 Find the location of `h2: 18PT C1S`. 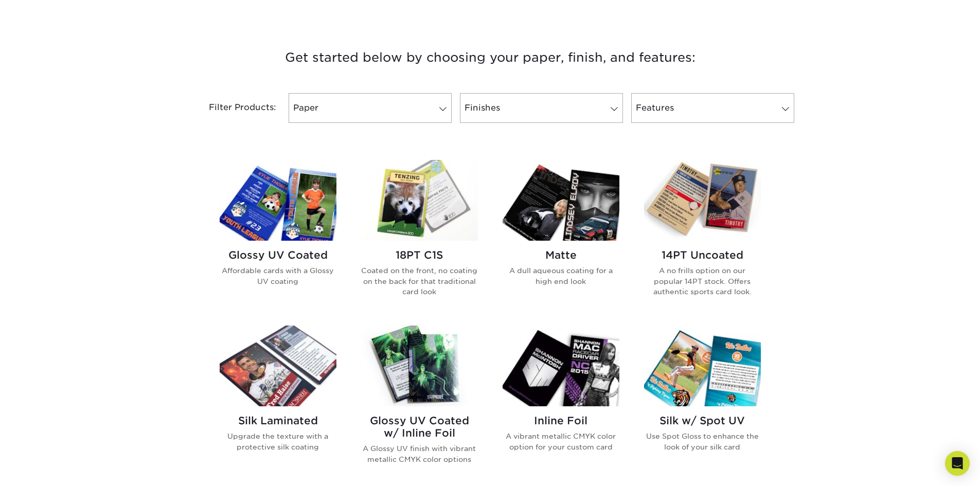

h2: 18PT C1S is located at coordinates (419, 255).